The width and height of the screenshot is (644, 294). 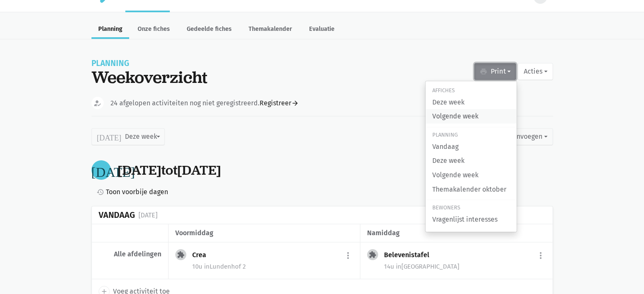 What do you see at coordinates (456, 233) in the screenshot?
I see `div: namiddag` at bounding box center [456, 233].